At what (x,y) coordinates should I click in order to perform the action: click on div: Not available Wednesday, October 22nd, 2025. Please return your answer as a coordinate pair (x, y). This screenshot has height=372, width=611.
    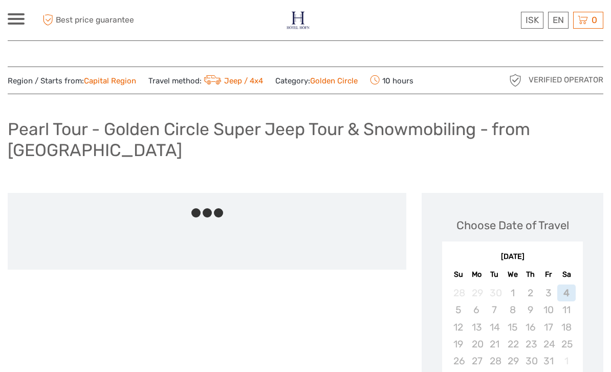
    Looking at the image, I should click on (512, 344).